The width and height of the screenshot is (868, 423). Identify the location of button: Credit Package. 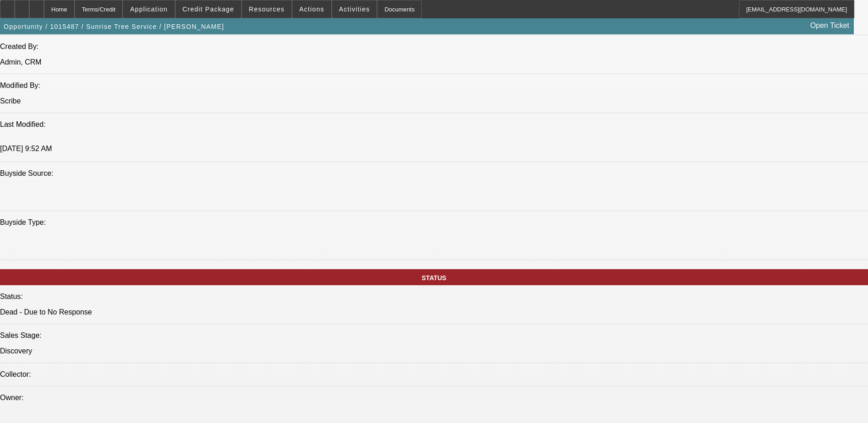
(208, 9).